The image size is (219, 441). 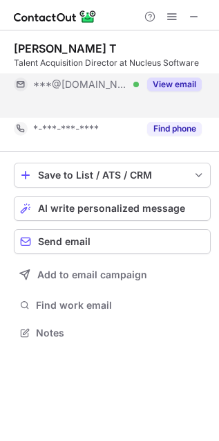 I want to click on button: Notes, so click(x=112, y=333).